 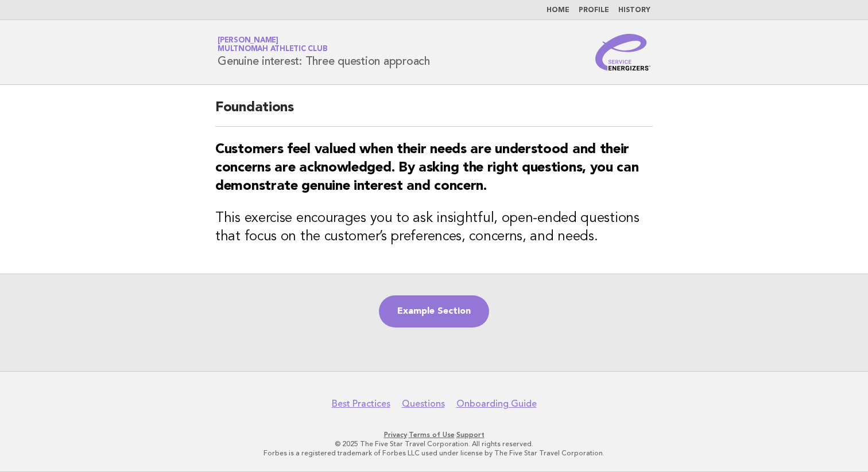 I want to click on a: Questions, so click(x=423, y=404).